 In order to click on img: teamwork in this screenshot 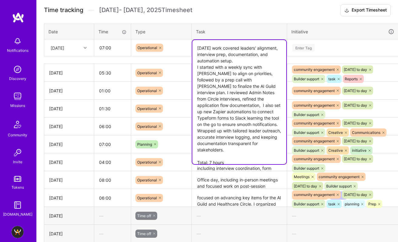, I will do `click(18, 96)`.